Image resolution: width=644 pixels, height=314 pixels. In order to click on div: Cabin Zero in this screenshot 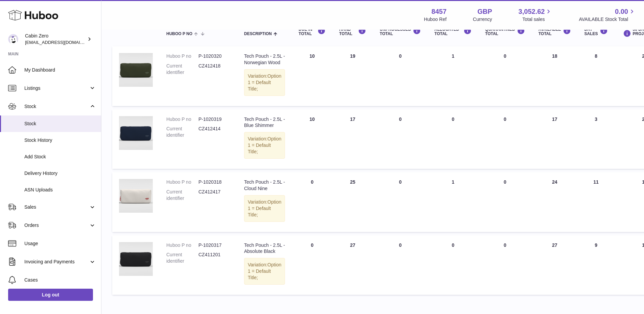, I will do `click(55, 40)`.